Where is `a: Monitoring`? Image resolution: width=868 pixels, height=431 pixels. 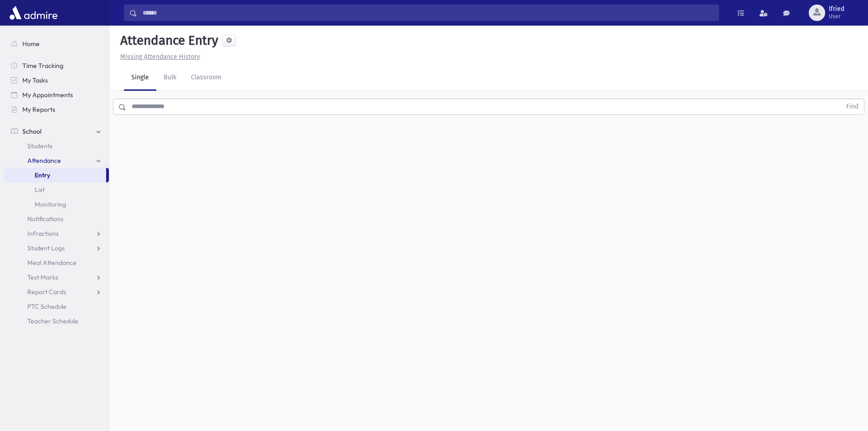
a: Monitoring is located at coordinates (56, 204).